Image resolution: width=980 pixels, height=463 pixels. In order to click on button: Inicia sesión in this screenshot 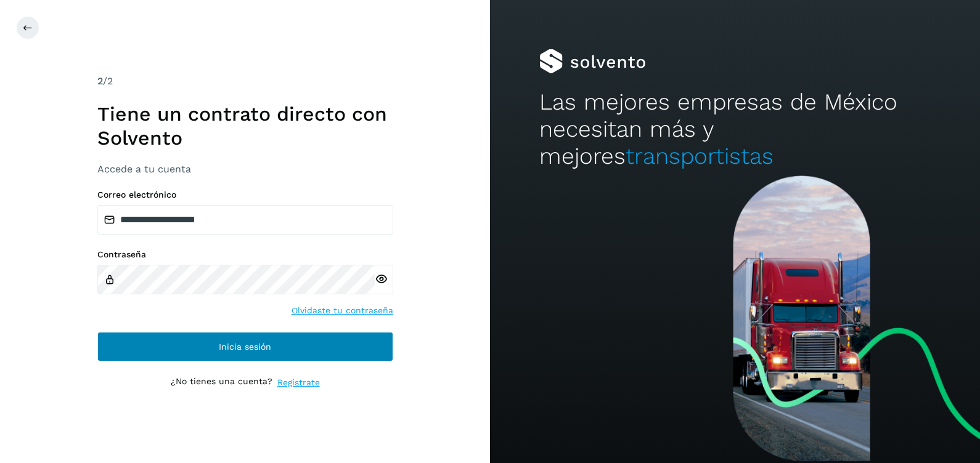, I will do `click(245, 347)`.